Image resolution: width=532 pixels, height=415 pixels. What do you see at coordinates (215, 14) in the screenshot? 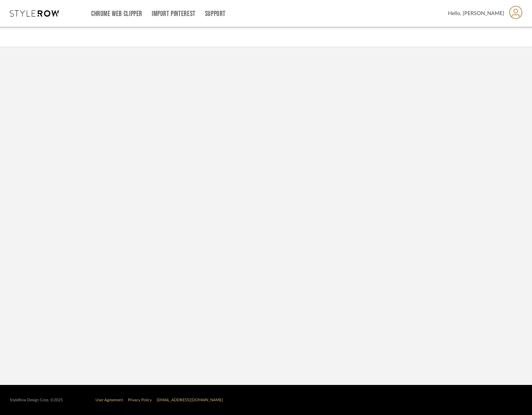
I see `a: Support` at bounding box center [215, 14].